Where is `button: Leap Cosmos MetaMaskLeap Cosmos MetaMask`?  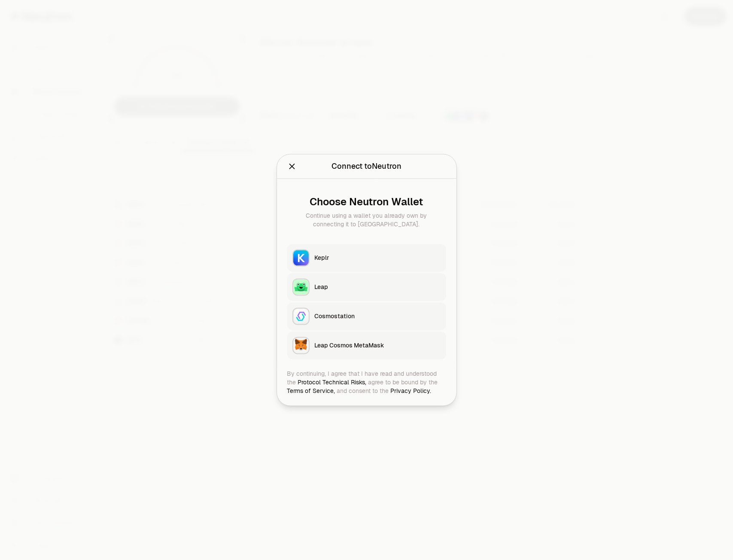
button: Leap Cosmos MetaMaskLeap Cosmos MetaMask is located at coordinates (367, 346).